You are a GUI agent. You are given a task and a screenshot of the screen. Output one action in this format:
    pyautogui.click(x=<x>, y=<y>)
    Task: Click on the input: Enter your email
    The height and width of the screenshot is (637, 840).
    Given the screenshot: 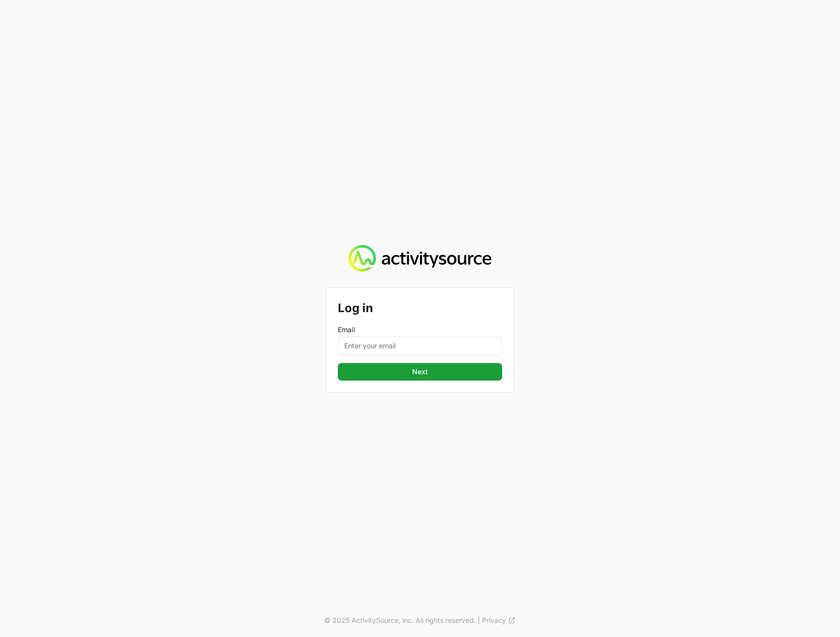 What is the action you would take?
    pyautogui.click(x=420, y=346)
    